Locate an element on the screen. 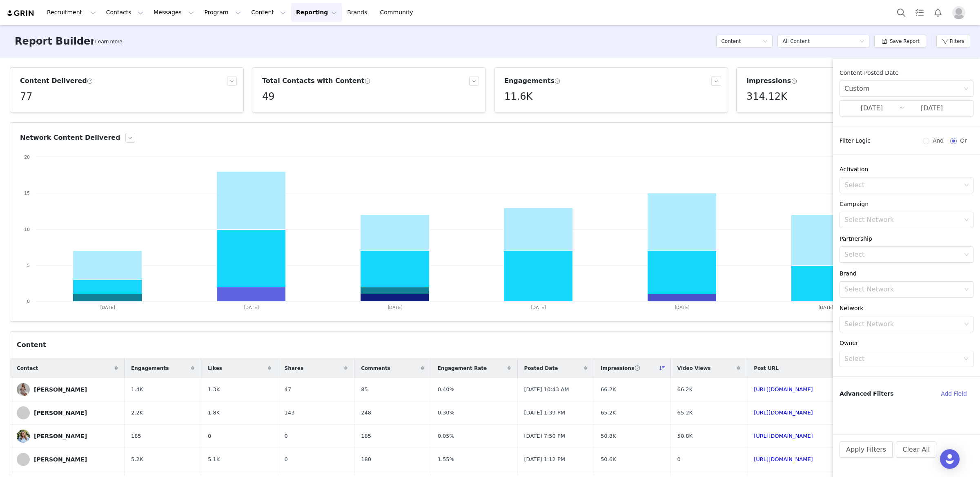 The image size is (980, 477). button: Program is located at coordinates (223, 12).